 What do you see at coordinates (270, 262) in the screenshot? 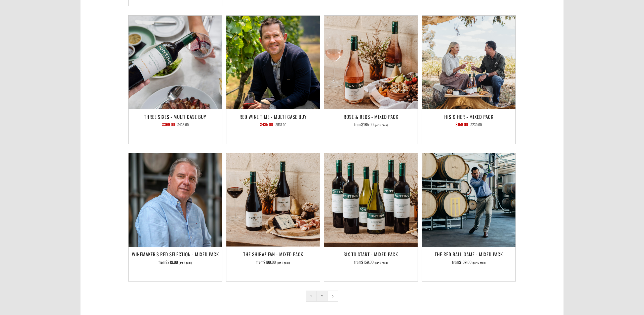
I see `span: $199.00` at bounding box center [270, 262].